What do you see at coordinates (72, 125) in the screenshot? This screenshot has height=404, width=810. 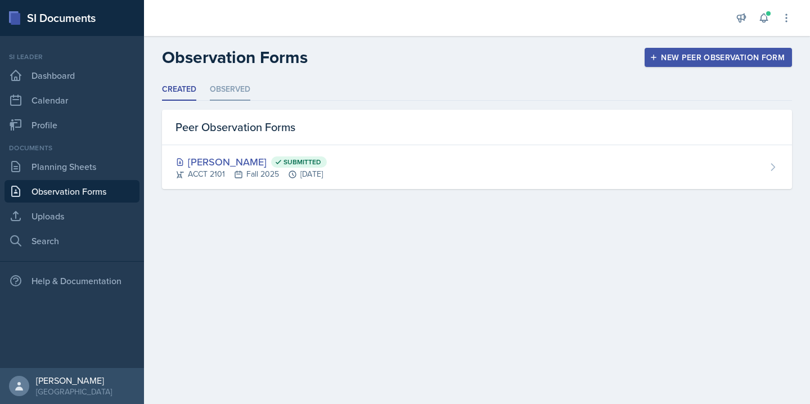 I see `a: Profile` at bounding box center [72, 125].